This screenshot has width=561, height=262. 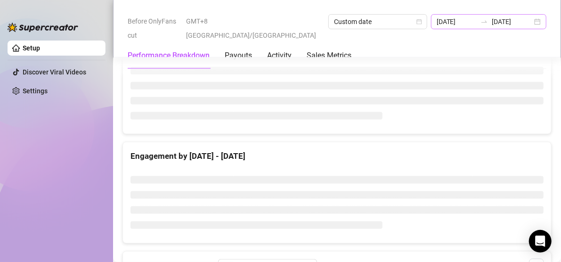 What do you see at coordinates (43, 27) in the screenshot?
I see `img: logo-BBDzfeDw.svg` at bounding box center [43, 27].